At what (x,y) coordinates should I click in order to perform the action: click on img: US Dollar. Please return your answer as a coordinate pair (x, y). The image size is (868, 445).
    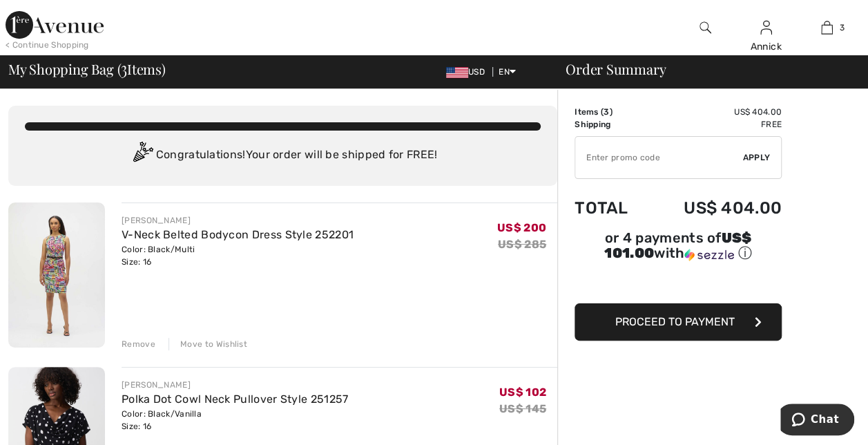
    Looking at the image, I should click on (457, 73).